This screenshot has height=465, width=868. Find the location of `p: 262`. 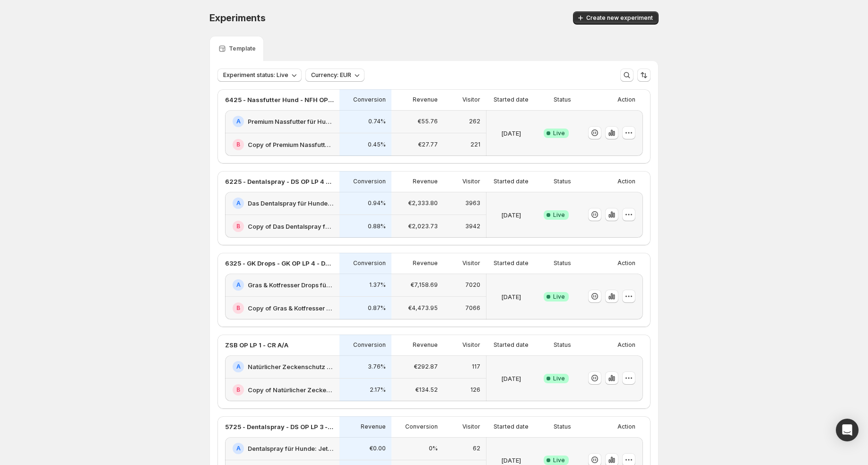

p: 262 is located at coordinates (475, 121).